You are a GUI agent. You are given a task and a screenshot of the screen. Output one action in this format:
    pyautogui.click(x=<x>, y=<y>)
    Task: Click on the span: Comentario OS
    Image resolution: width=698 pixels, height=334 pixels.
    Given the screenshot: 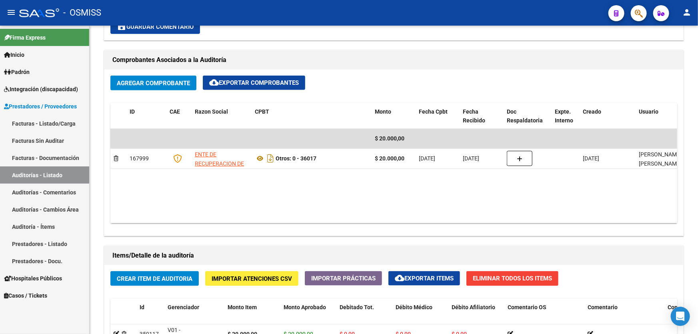 What is the action you would take?
    pyautogui.click(x=527, y=307)
    